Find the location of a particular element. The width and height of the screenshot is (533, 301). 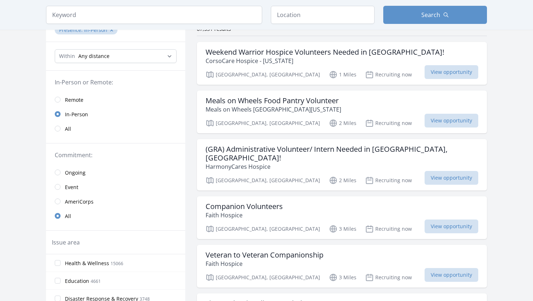

a: Remote is located at coordinates (116, 100).